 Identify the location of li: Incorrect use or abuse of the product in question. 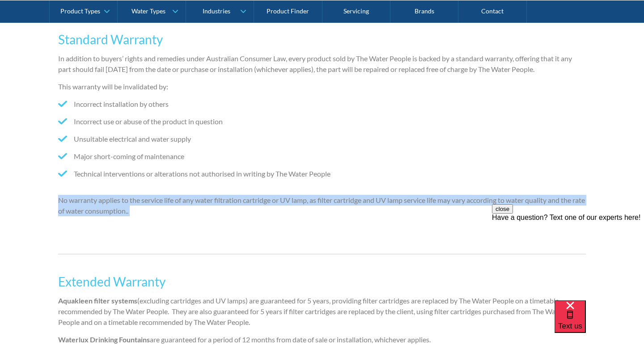
(322, 122).